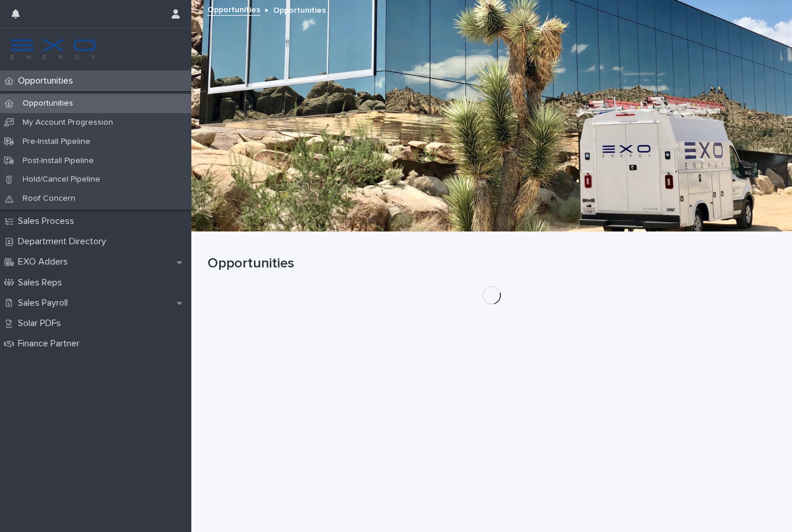 The height and width of the screenshot is (532, 792). I want to click on p: Sales Payroll, so click(45, 302).